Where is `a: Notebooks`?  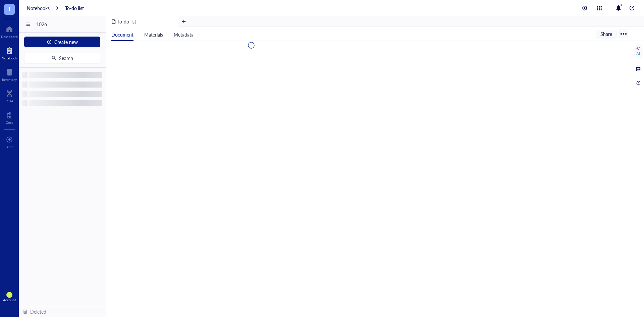
a: Notebooks is located at coordinates (38, 8).